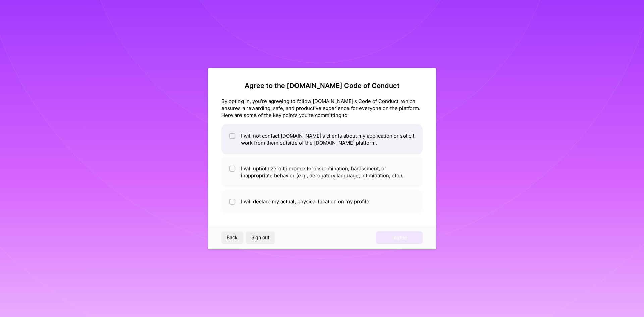  Describe the element at coordinates (322, 172) in the screenshot. I see `li: I will uphold zero tolerance for discrimination, harassment, or inappropriate behavior (e.g., der...` at that location.